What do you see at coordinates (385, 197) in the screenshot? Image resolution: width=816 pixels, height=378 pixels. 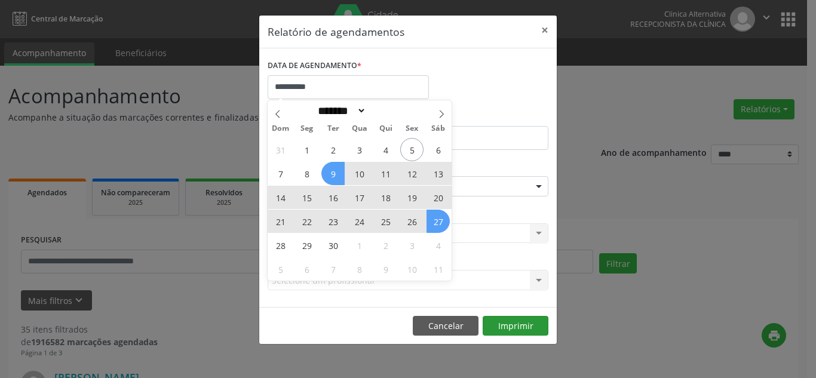 I see `span: Setembro 18, 2025` at bounding box center [385, 197].